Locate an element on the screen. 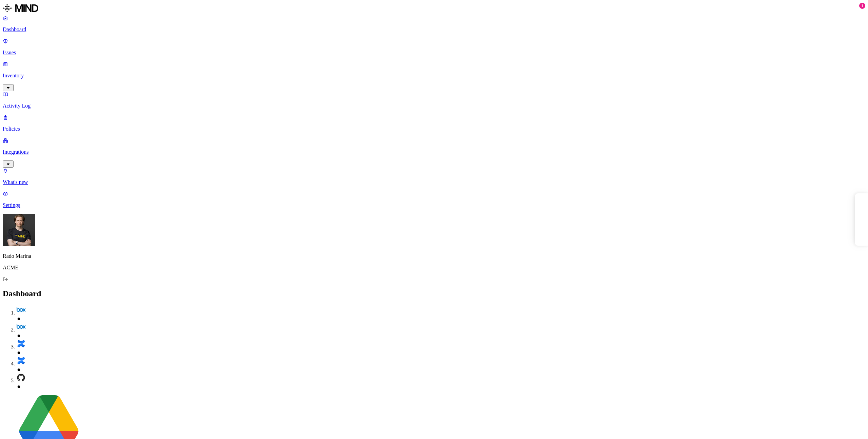 Image resolution: width=868 pixels, height=439 pixels. a: Dashboard is located at coordinates (434, 23).